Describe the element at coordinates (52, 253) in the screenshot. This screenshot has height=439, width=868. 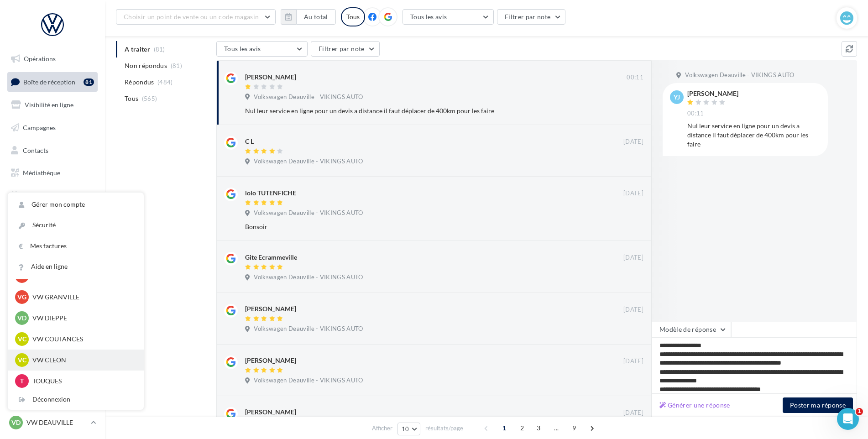
I see `a: Campagnes DataOnDemand` at that location.